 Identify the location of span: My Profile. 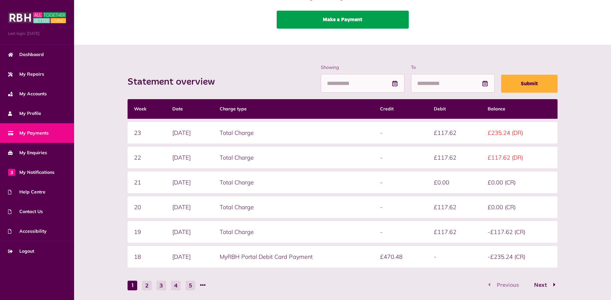
(24, 113).